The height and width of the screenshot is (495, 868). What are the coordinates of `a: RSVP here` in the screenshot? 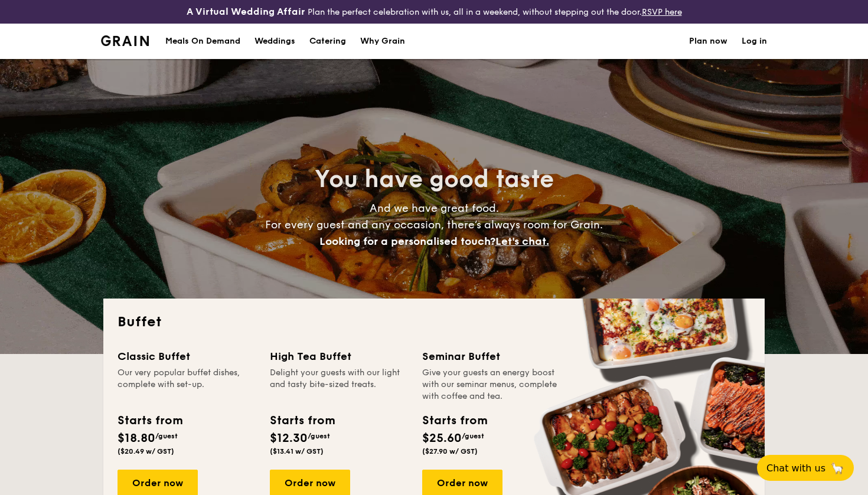 It's located at (662, 11).